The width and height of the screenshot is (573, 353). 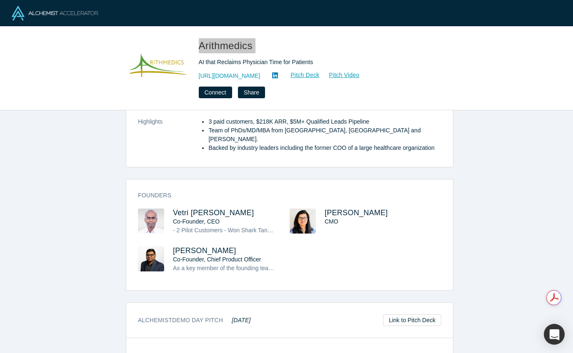 I want to click on h3: Alchemist Demo Day Pitch, so click(x=194, y=320).